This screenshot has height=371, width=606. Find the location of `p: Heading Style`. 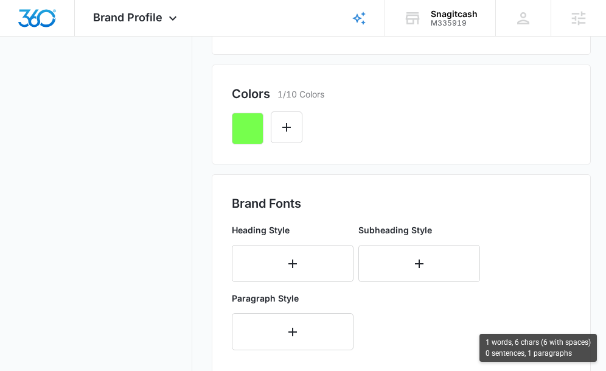

p: Heading Style is located at coordinates (293, 229).